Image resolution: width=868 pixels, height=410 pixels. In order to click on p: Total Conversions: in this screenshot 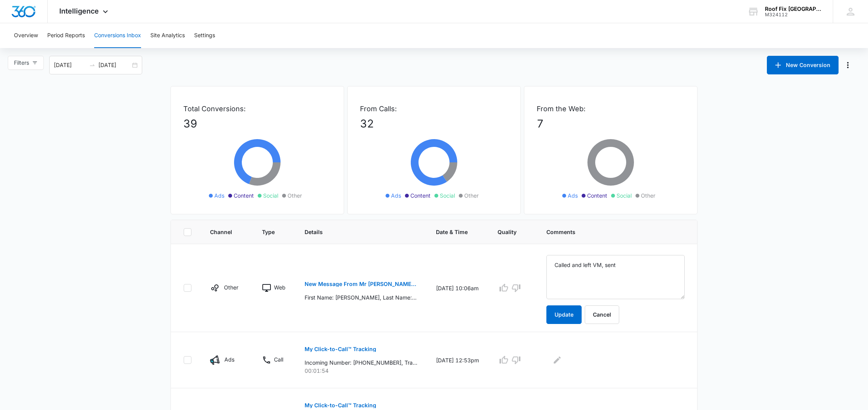, I will do `click(257, 108)`.